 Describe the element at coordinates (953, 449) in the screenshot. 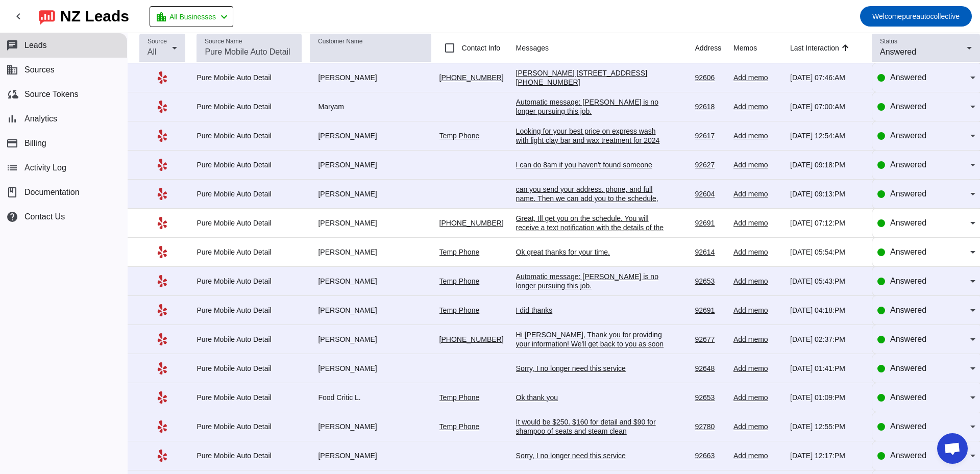

I see `div: Open chat` at that location.